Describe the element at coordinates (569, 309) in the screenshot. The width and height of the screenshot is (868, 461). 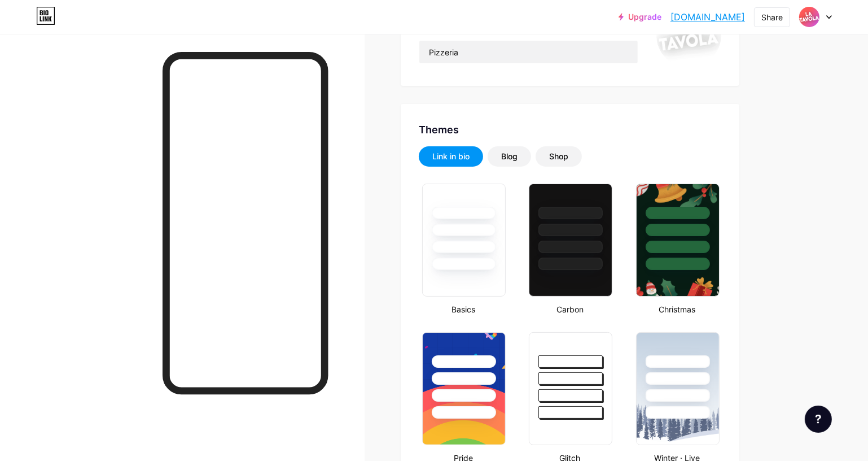
I see `div: Carbon` at that location.